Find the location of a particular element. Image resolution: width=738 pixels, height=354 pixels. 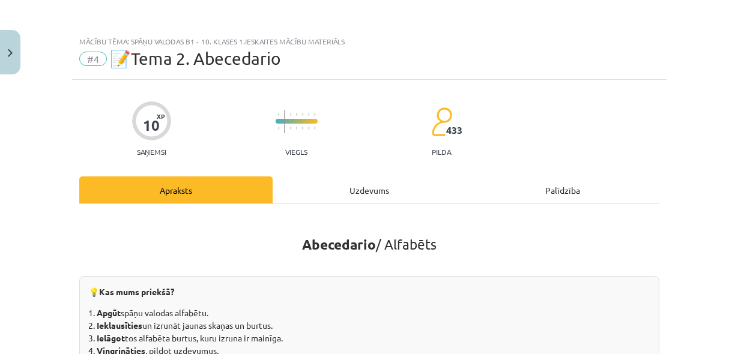

span: 📝Tema 2. Abecedario is located at coordinates (195, 58).